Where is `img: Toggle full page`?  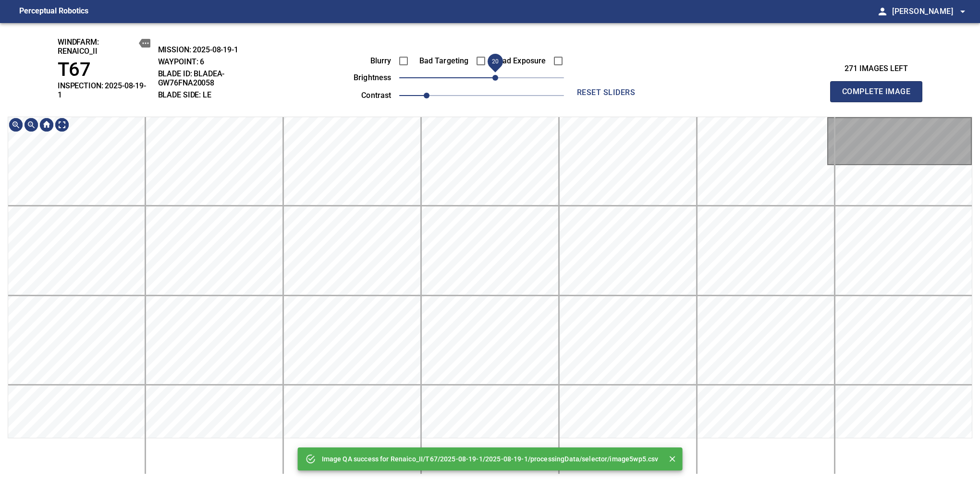 img: Toggle full page is located at coordinates (62, 125).